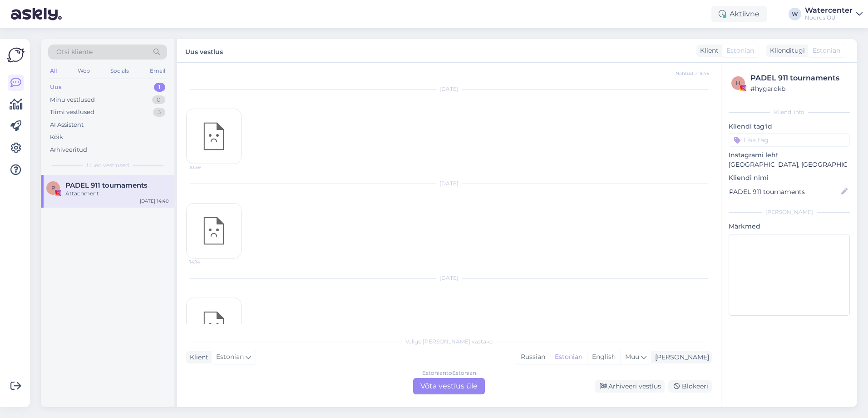 Image resolution: width=868 pixels, height=418 pixels. What do you see at coordinates (449, 373) in the screenshot?
I see `div: Estonian to Estonian` at bounding box center [449, 373].